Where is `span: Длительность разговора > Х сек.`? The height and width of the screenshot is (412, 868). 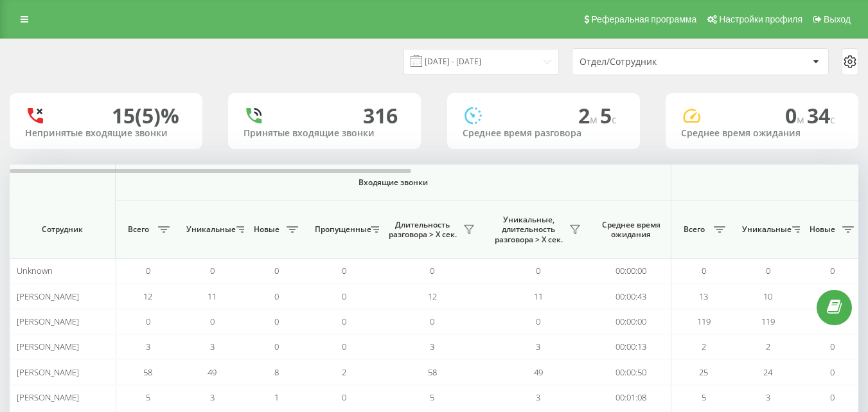 span: Длительность разговора > Х сек. is located at coordinates (422, 229).